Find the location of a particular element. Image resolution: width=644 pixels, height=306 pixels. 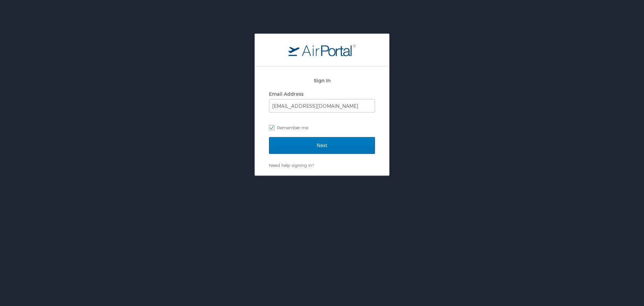

a: Need help signing in? is located at coordinates (292, 165).